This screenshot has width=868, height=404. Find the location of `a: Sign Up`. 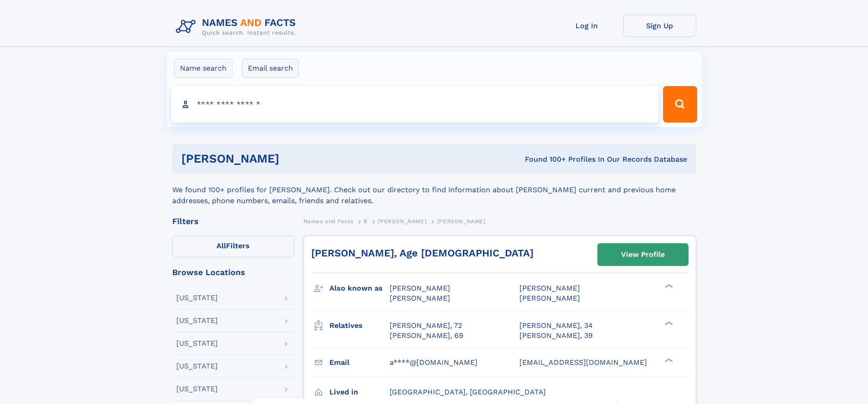

a: Sign Up is located at coordinates (660, 26).